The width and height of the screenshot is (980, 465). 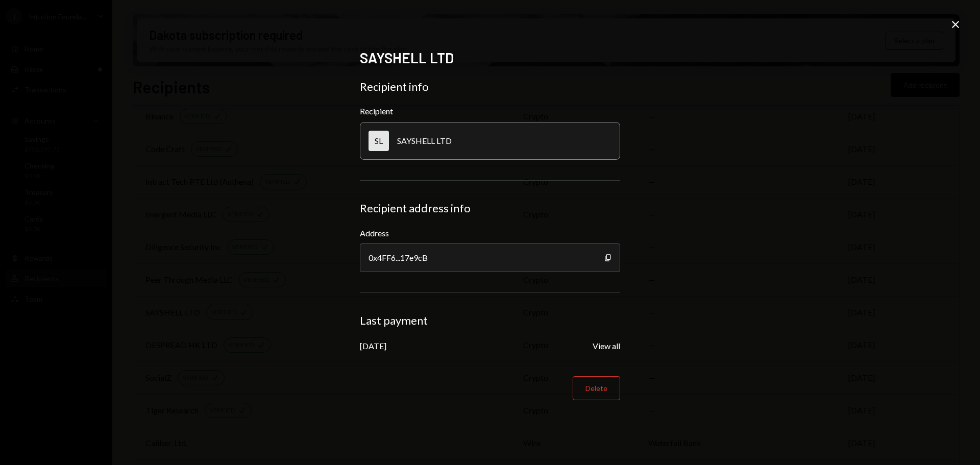 I want to click on div: SL, so click(x=379, y=141).